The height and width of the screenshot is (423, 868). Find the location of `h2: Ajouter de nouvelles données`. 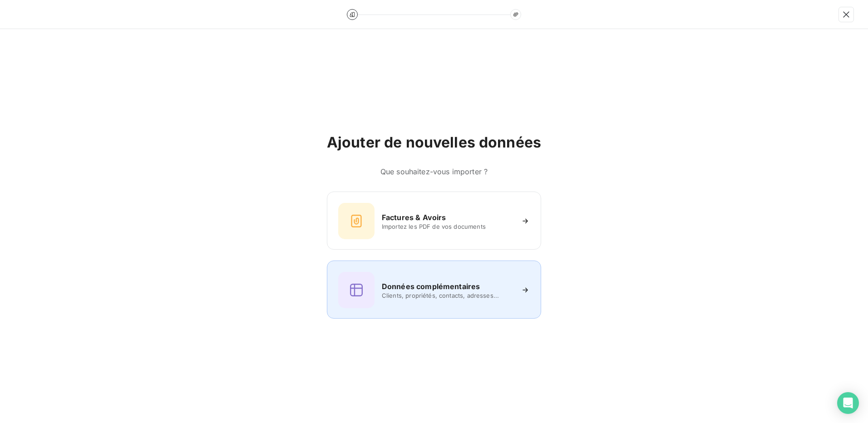

h2: Ajouter de nouvelles données is located at coordinates (434, 142).